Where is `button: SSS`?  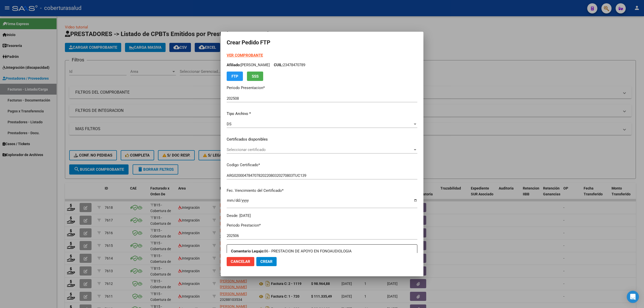
button: SSS is located at coordinates (255, 76).